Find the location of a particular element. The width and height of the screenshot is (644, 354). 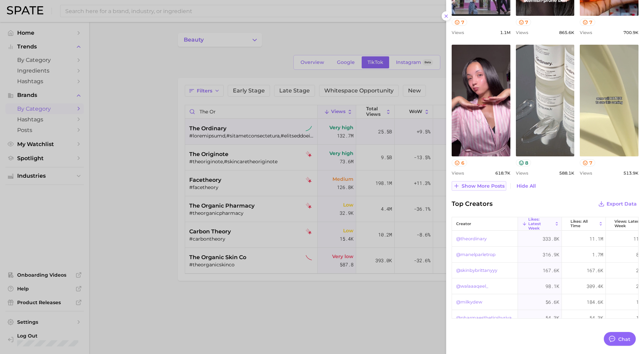

span: 333.8k is located at coordinates (551, 239).